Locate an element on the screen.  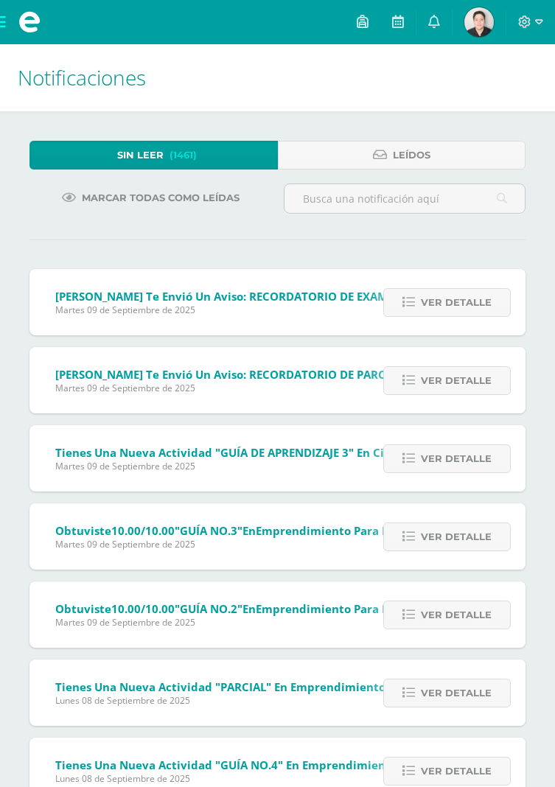
input: Busca una notificación aquí is located at coordinates (404, 198).